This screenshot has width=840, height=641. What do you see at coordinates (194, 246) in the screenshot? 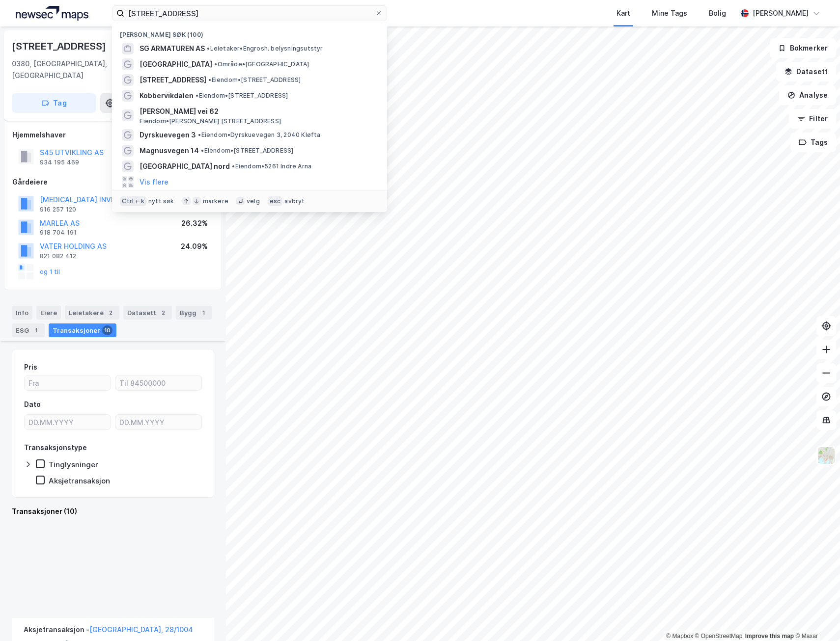
I see `div: 24.09%` at bounding box center [194, 246].